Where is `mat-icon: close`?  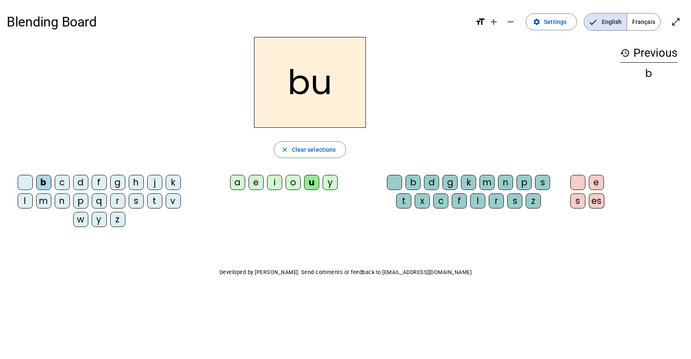 mat-icon: close is located at coordinates (285, 150).